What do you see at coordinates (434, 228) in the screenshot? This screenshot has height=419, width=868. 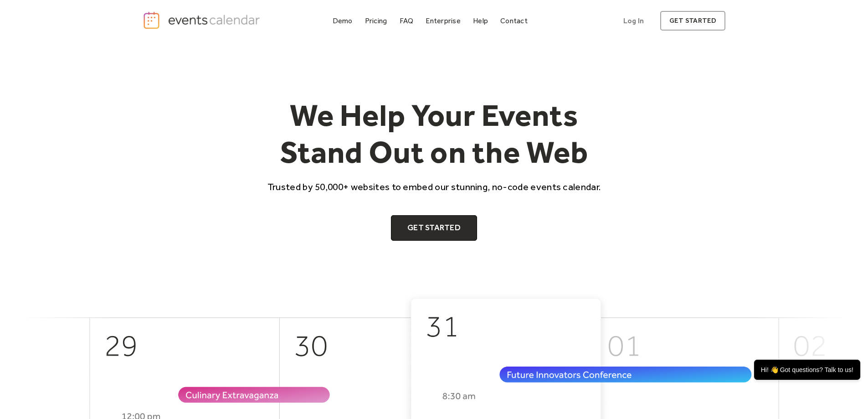 I see `a: Get Started` at bounding box center [434, 228].